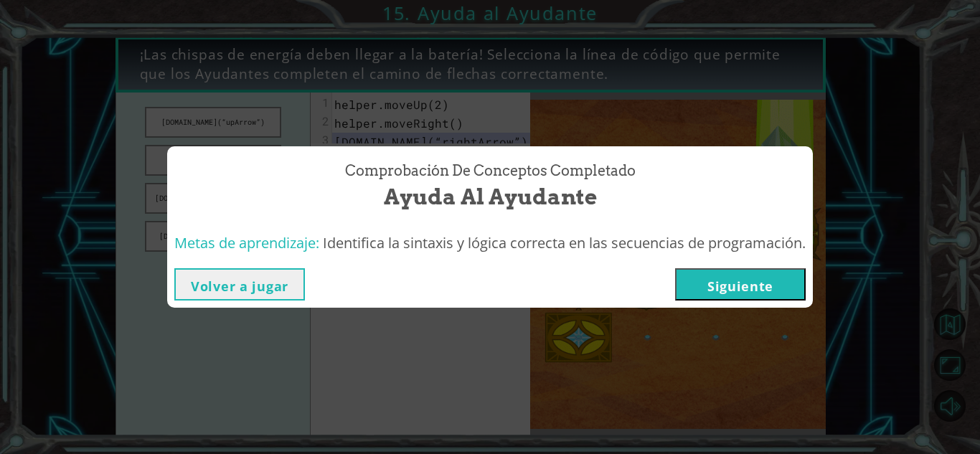 The height and width of the screenshot is (454, 980). Describe the element at coordinates (240, 284) in the screenshot. I see `button: Volver a jugar` at that location.